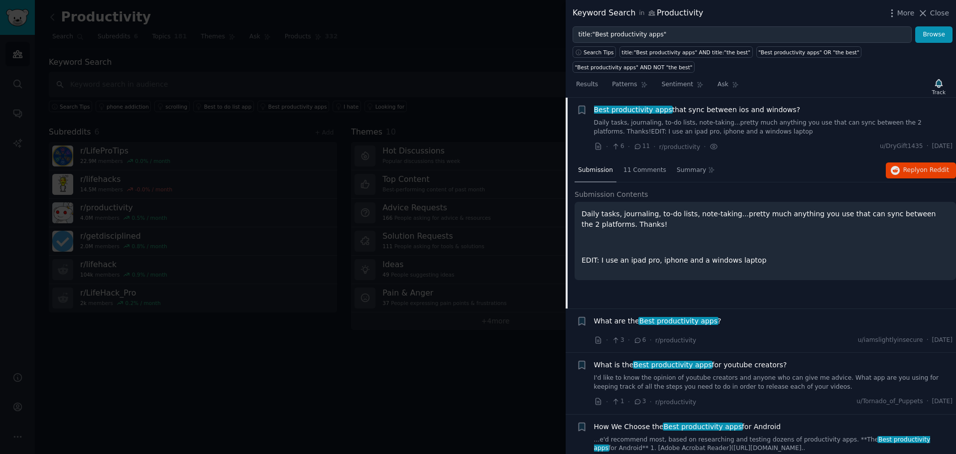  What do you see at coordinates (940, 13) in the screenshot?
I see `span: Close` at bounding box center [940, 13].